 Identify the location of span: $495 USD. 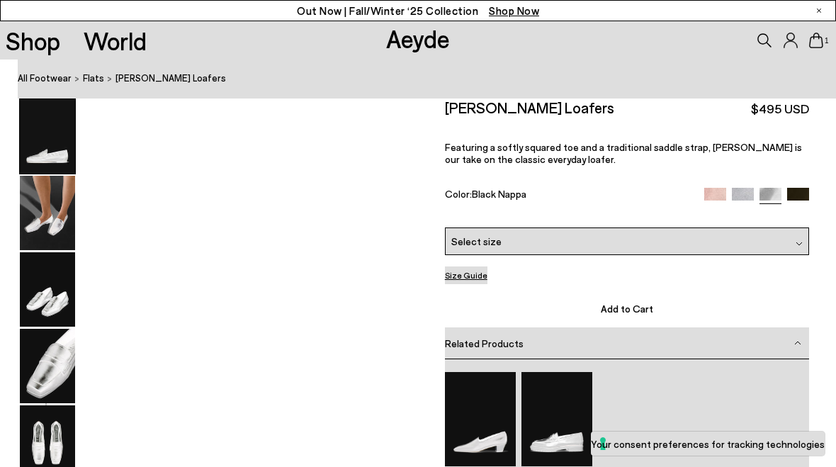
(780, 108).